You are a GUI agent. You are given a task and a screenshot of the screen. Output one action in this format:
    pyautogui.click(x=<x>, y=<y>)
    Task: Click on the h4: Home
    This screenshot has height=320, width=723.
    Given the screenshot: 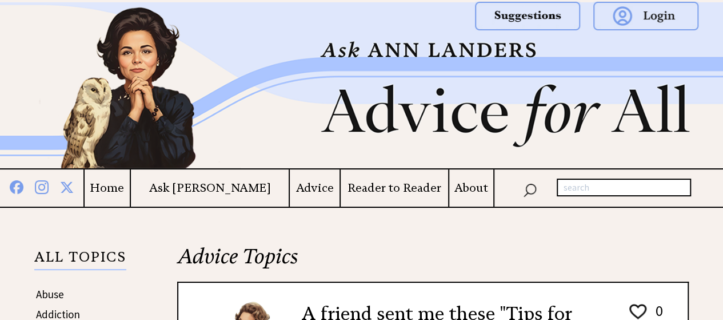 What is the action you would take?
    pyautogui.click(x=107, y=188)
    